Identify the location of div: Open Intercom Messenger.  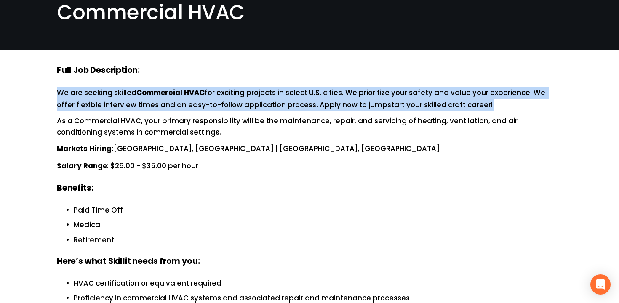
(600, 284).